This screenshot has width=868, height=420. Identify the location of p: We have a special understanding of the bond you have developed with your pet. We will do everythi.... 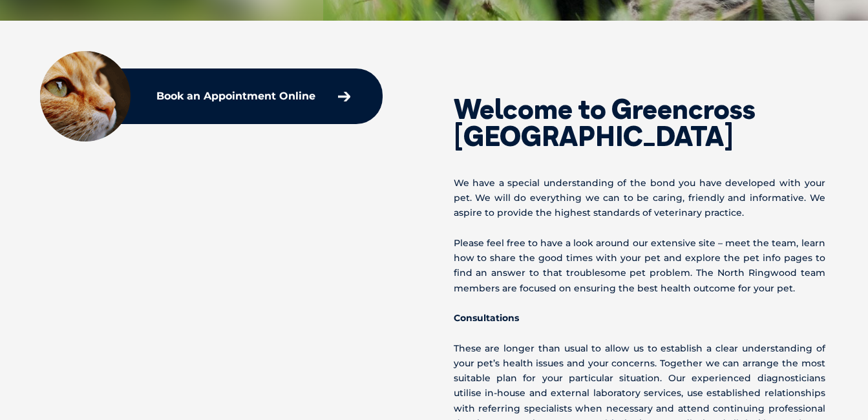
(639, 198).